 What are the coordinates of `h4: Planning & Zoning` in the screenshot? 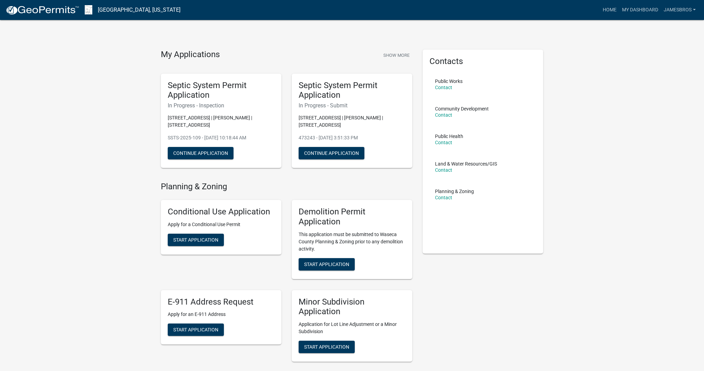 It's located at (286, 187).